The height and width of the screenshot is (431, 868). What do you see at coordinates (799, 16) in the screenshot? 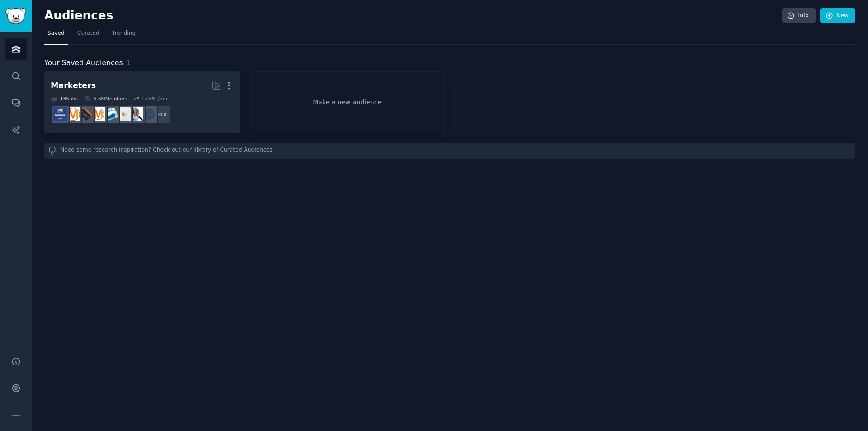
I see `a: Info` at bounding box center [799, 16].